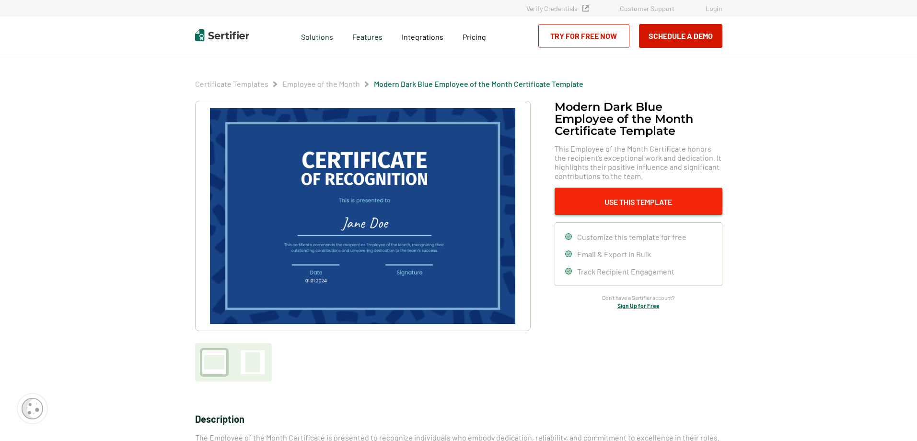 Image resolution: width=917 pixels, height=441 pixels. I want to click on a: Integrations, so click(422, 35).